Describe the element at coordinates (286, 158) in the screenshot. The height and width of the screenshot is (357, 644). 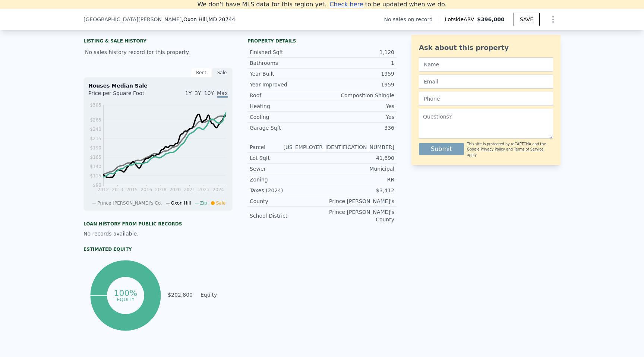
I see `div: Lot Sqft` at that location.